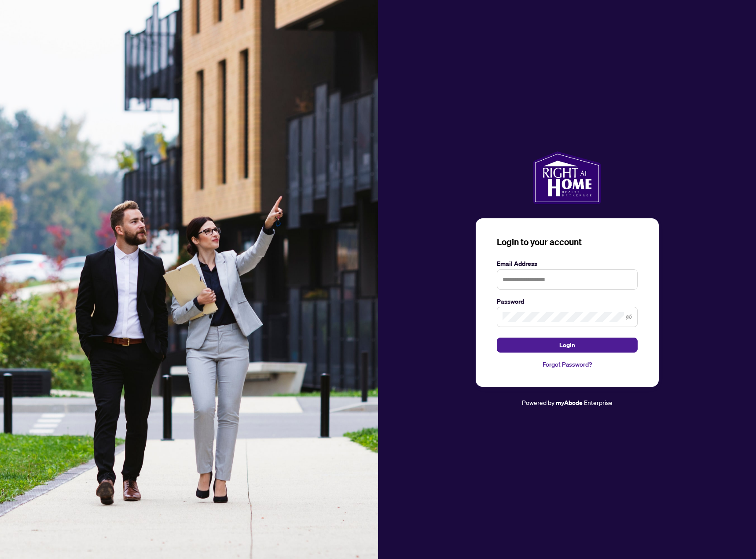 This screenshot has height=559, width=756. What do you see at coordinates (567, 178) in the screenshot?
I see `img: ma-logo` at bounding box center [567, 178].